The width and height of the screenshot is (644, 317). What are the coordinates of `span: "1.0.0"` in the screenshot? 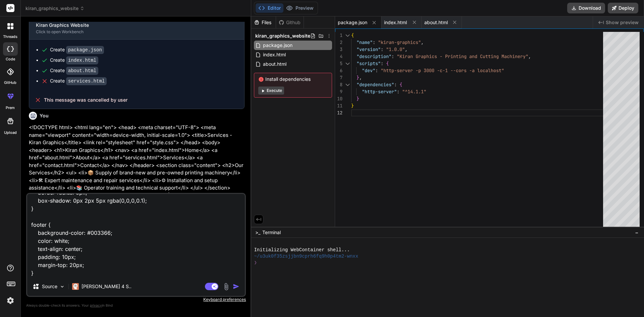 It's located at (395, 49).